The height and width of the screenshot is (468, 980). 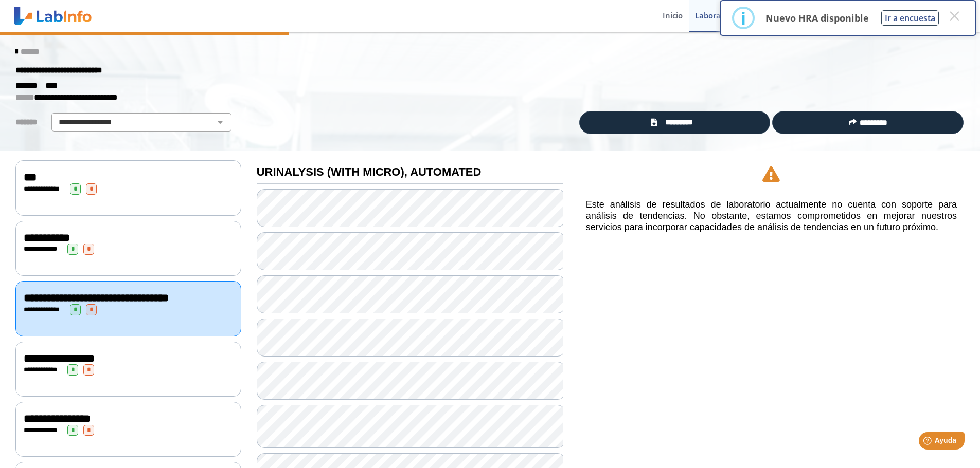 What do you see at coordinates (954, 16) in the screenshot?
I see `button: Close this dialog` at bounding box center [954, 16].